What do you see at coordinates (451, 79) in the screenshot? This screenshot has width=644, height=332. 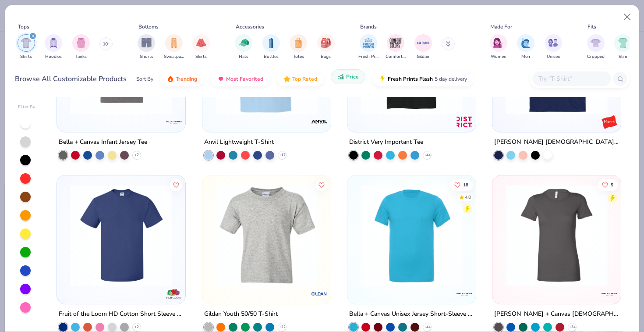 I see `span: 5 day delivery` at bounding box center [451, 79].